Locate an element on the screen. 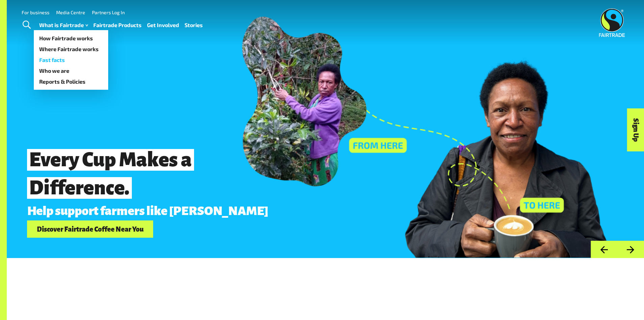 This screenshot has height=320, width=644. a: Reports & Policies is located at coordinates (71, 82).